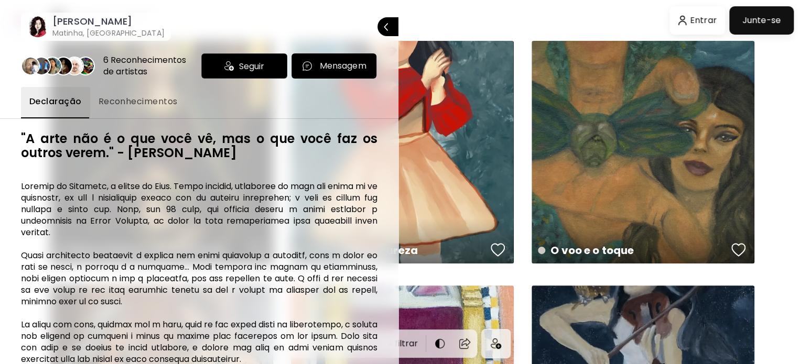 The height and width of the screenshot is (364, 800). I want to click on div: Seguir, so click(244, 66).